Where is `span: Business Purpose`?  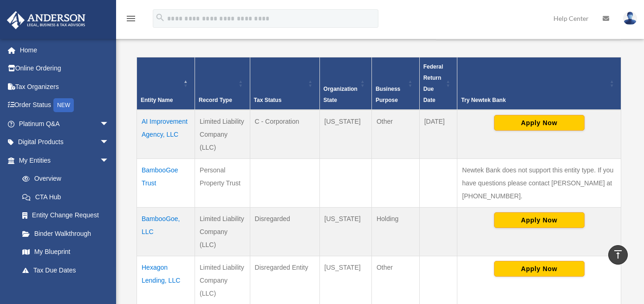 span: Business Purpose is located at coordinates (388, 95).